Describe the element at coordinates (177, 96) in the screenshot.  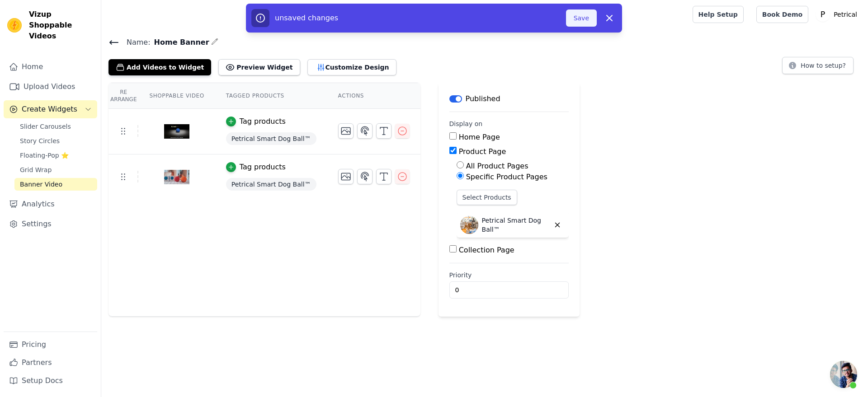
I see `th: Shoppable Video` at that location.